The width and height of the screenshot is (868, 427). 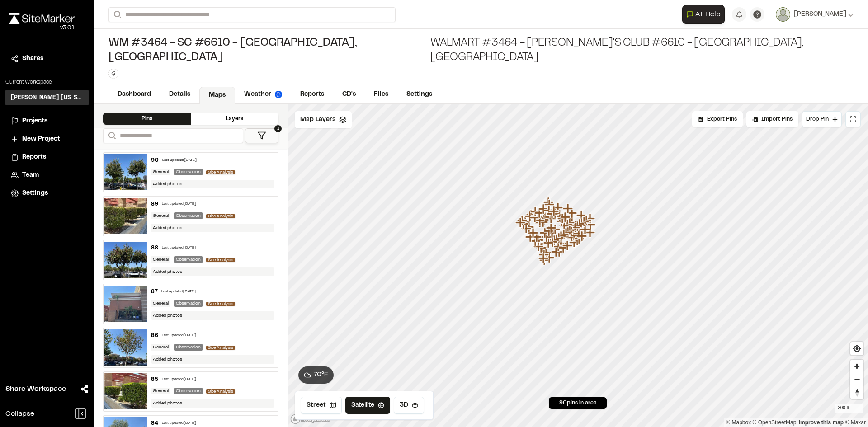 I want to click on button: Drop Pin, so click(x=822, y=120).